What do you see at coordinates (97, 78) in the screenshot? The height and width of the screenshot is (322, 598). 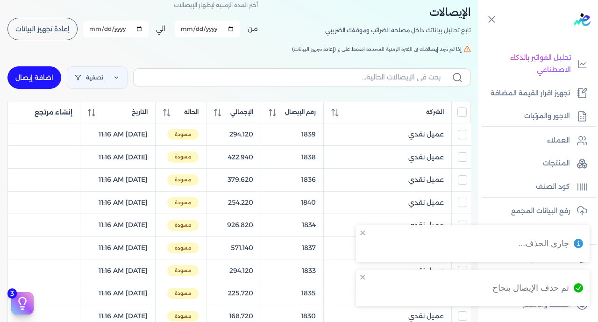 I see `a: تصفية` at bounding box center [97, 78].